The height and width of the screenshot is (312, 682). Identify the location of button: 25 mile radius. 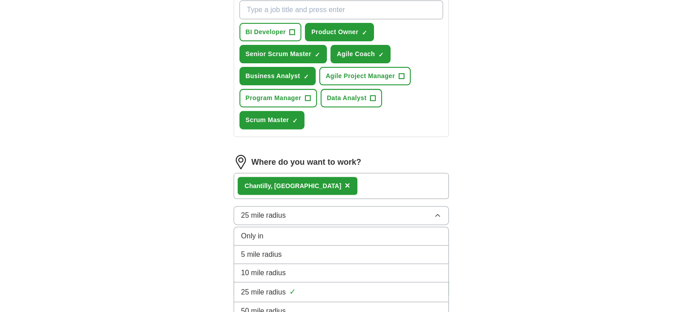
(341, 215).